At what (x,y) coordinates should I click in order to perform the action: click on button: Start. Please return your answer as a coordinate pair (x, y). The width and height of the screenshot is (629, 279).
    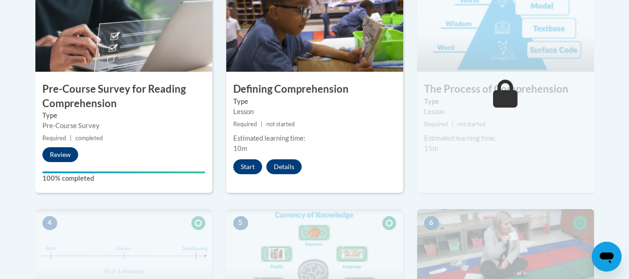
    Looking at the image, I should click on (248, 167).